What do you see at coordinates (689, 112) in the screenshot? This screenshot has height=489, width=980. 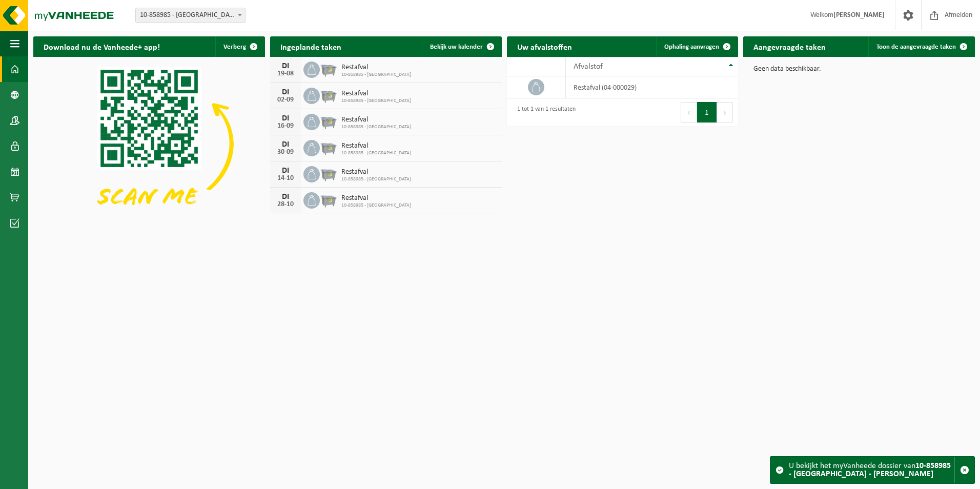 I see `button: Previous` at bounding box center [689, 112].